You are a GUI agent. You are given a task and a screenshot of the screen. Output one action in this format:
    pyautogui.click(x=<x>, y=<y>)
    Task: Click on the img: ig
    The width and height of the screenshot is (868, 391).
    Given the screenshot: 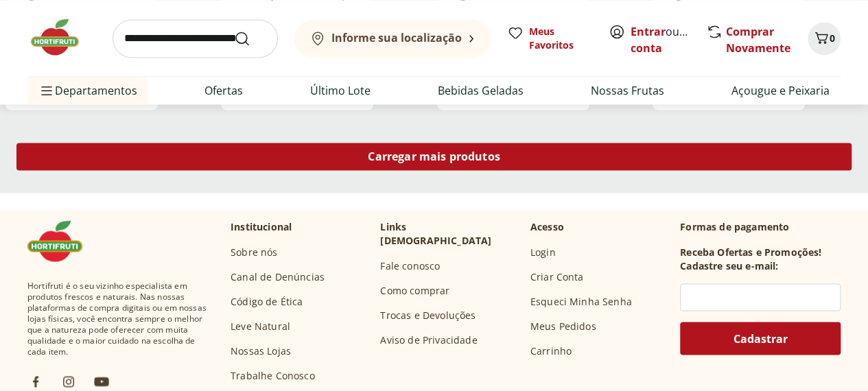 What is the action you would take?
    pyautogui.click(x=69, y=381)
    